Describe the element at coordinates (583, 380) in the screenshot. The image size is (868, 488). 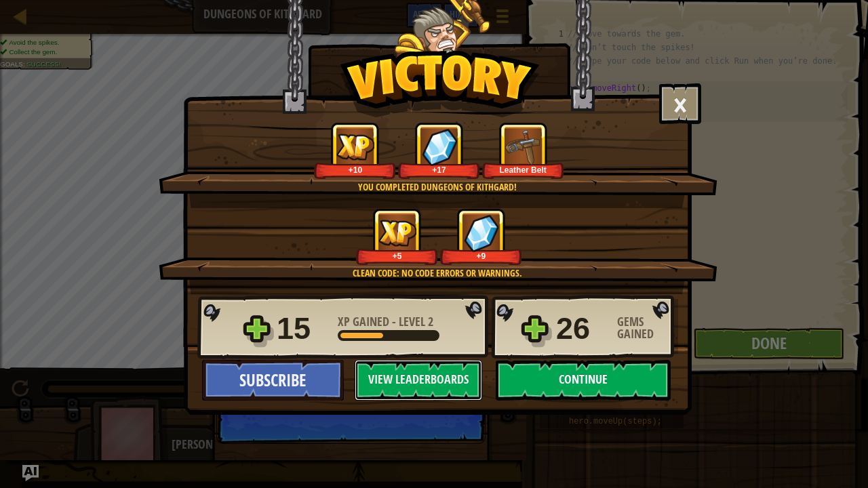
I see `button: Continue` at that location.